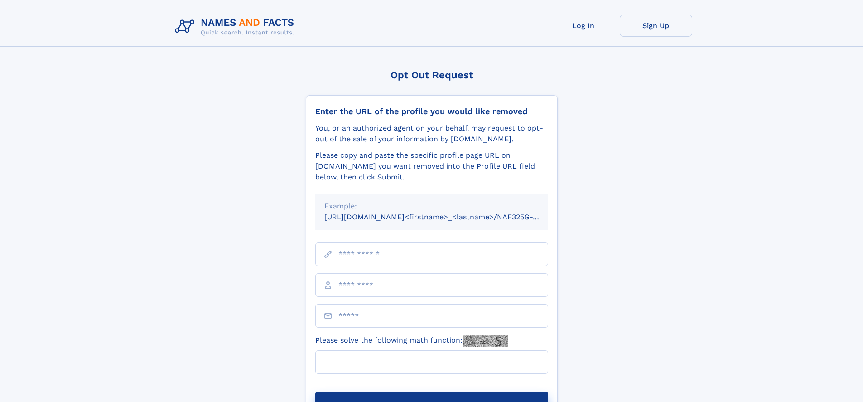 The image size is (863, 402). I want to click on div: Enter the URL of the profile you would like removed, so click(432, 111).